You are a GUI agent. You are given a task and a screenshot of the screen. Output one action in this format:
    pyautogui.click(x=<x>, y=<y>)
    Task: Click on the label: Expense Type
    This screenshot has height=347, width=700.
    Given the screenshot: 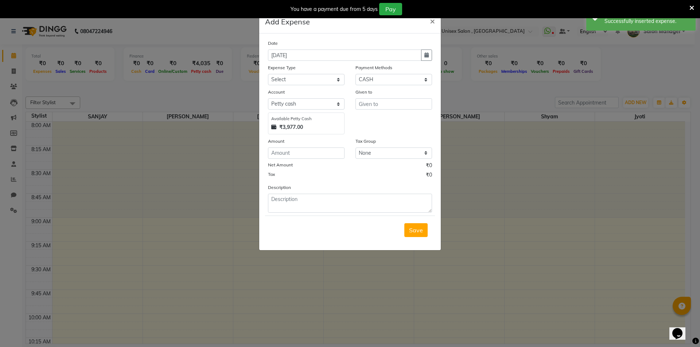 What is the action you would take?
    pyautogui.click(x=282, y=68)
    